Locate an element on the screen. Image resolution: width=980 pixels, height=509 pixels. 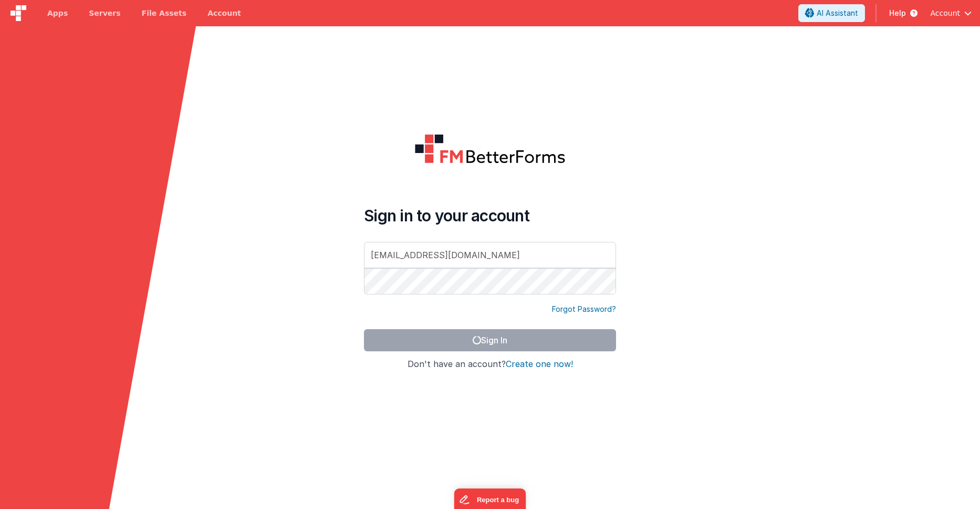
button: AI Assistant is located at coordinates (832, 13).